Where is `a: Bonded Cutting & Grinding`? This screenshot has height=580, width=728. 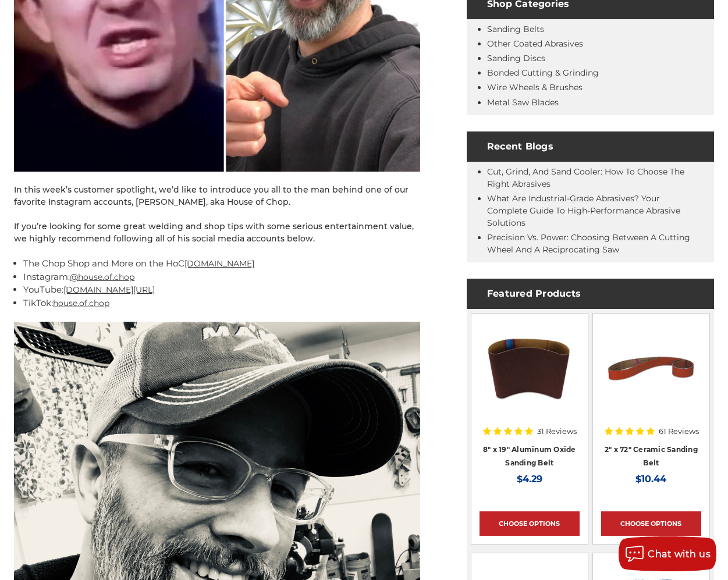
a: Bonded Cutting & Grinding is located at coordinates (543, 73).